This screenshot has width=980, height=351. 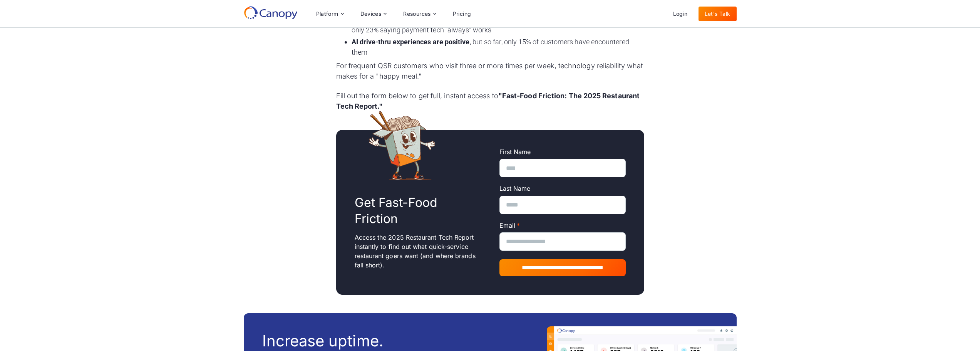 What do you see at coordinates (718, 14) in the screenshot?
I see `a: Let's Talk` at bounding box center [718, 14].